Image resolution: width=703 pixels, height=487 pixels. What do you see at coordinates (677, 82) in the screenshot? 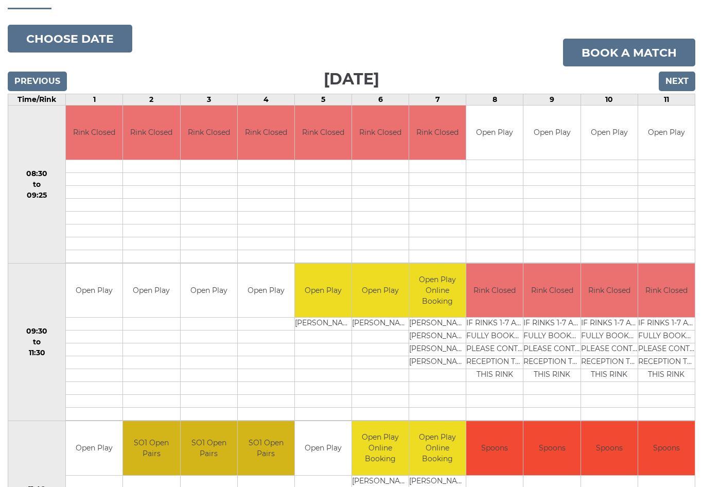
I see `input: Next` at bounding box center [677, 82].